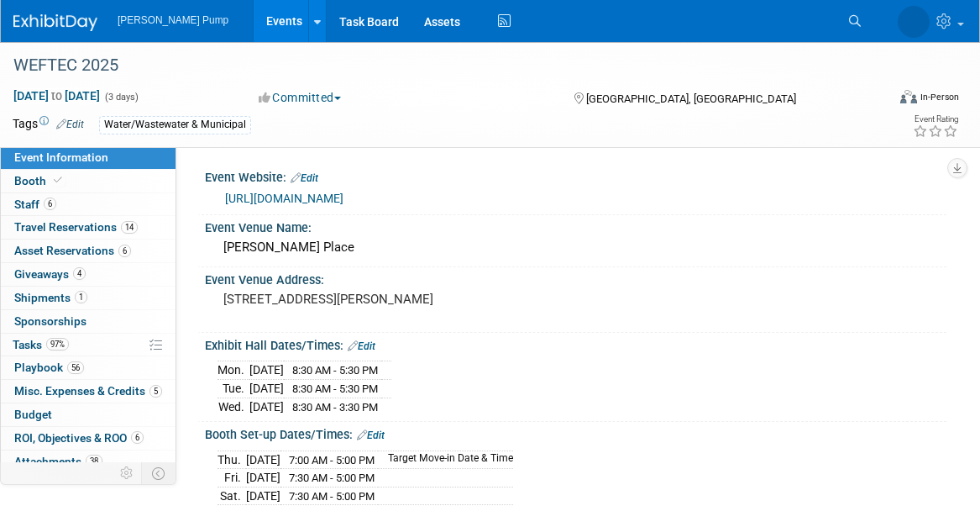 This screenshot has width=980, height=506. Describe the element at coordinates (40, 344) in the screenshot. I see `span: Tasks` at that location.